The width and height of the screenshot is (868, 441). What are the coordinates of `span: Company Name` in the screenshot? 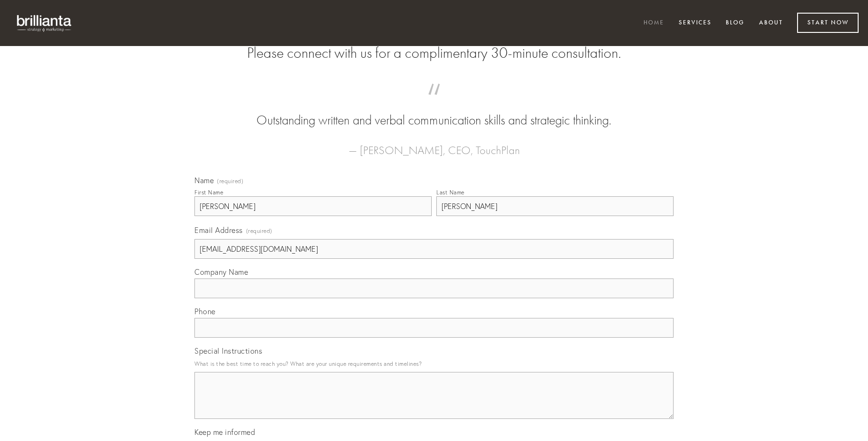 It's located at (221, 272).